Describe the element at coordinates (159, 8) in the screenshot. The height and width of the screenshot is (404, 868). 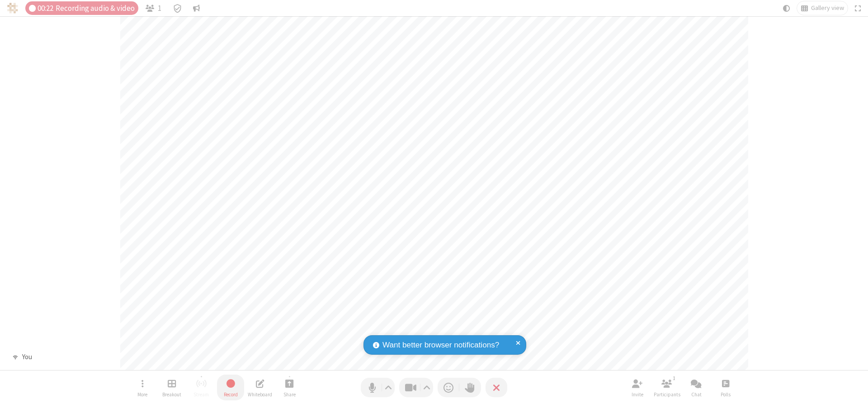
I see `span: 1` at that location.